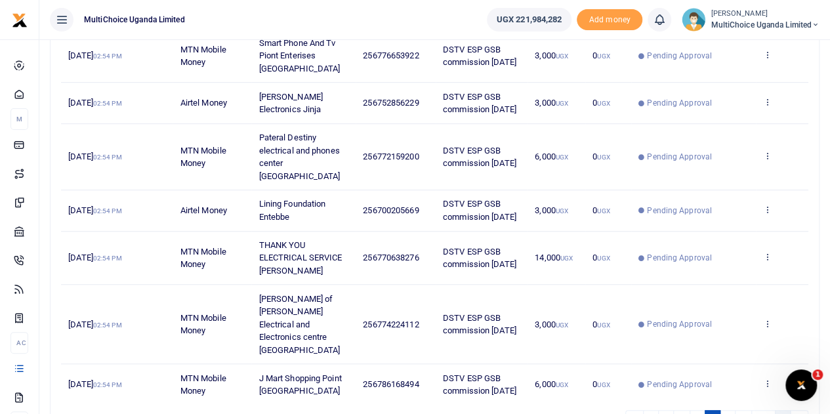 The image size is (830, 414). What do you see at coordinates (391, 384) in the screenshot?
I see `span: 256786168494` at bounding box center [391, 384].